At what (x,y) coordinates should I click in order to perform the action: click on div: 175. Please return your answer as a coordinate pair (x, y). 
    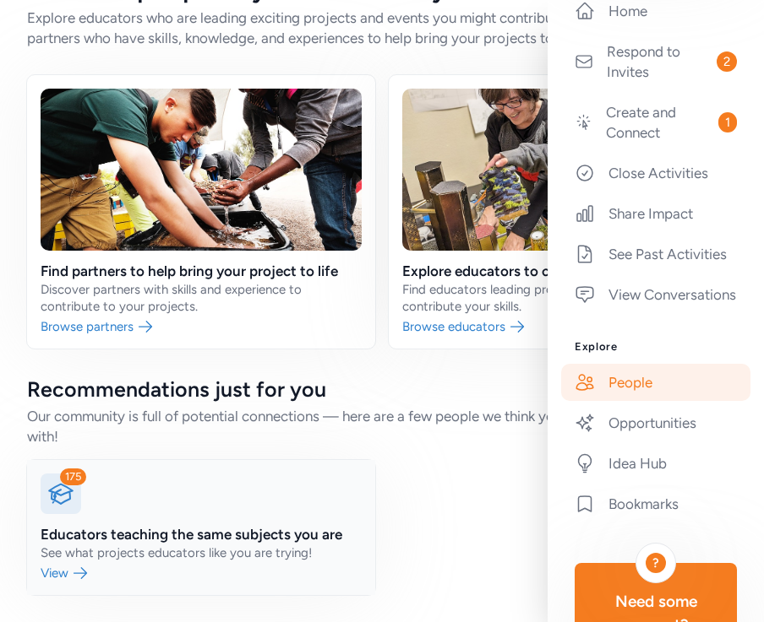
    Looking at the image, I should click on (73, 477).